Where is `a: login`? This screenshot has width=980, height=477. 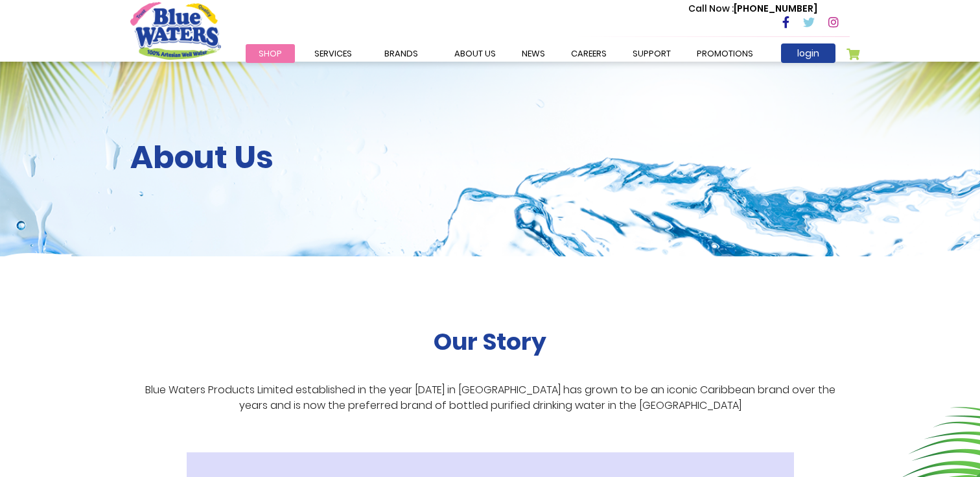
a: login is located at coordinates (808, 53).